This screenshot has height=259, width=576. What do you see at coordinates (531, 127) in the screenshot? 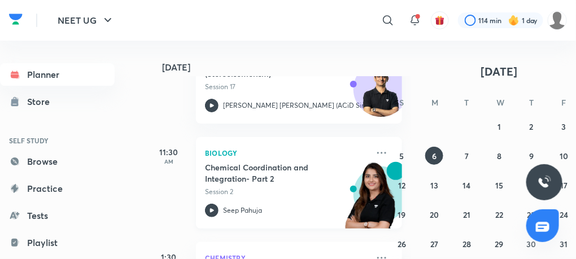
I see `abbr: October 2, 2025` at bounding box center [531, 127].